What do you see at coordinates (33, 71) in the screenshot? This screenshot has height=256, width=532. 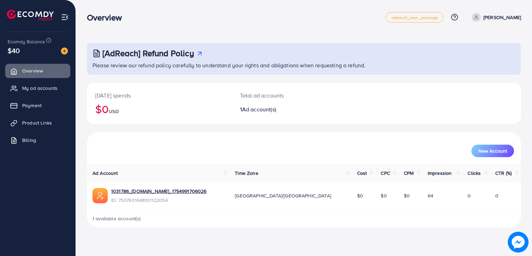 I see `span: Overview` at bounding box center [33, 71].